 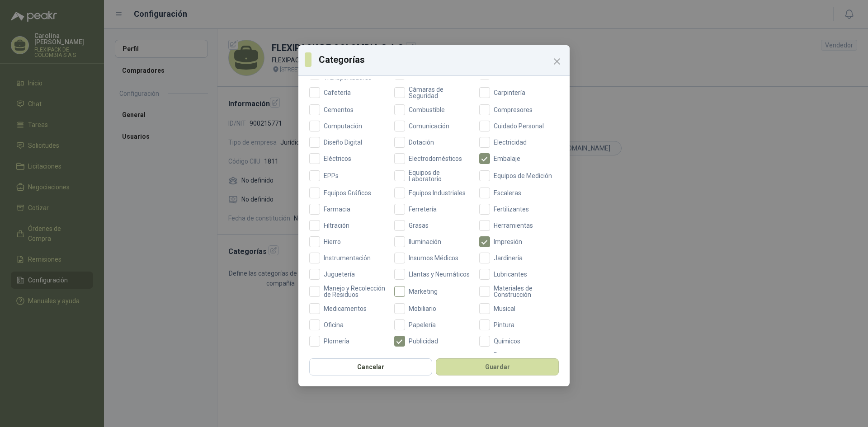 I want to click on span: Papelería, so click(x=422, y=325).